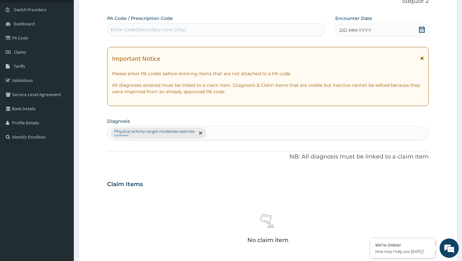 The height and width of the screenshot is (261, 462). What do you see at coordinates (63, 113) in the screenshot?
I see `span: We're online!` at bounding box center [63, 113].